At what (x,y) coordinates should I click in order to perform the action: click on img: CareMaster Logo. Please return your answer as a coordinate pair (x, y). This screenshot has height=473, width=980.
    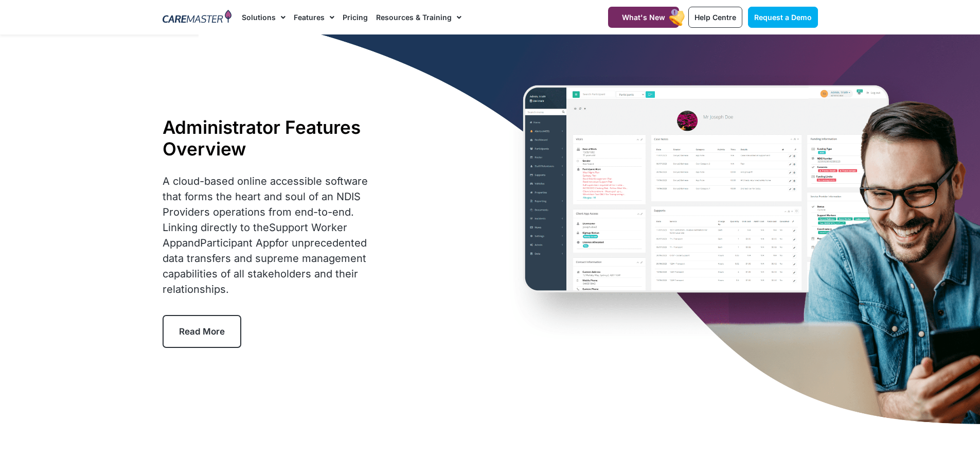
    Looking at the image, I should click on (197, 18).